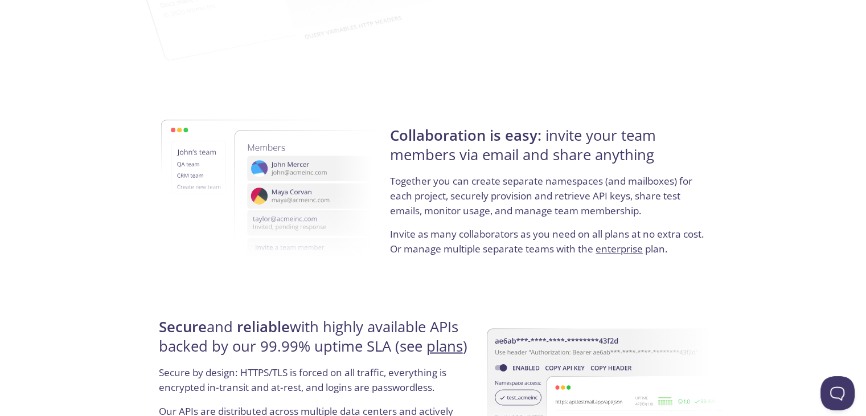  What do you see at coordinates (619, 248) in the screenshot?
I see `a: enterprise` at bounding box center [619, 248].